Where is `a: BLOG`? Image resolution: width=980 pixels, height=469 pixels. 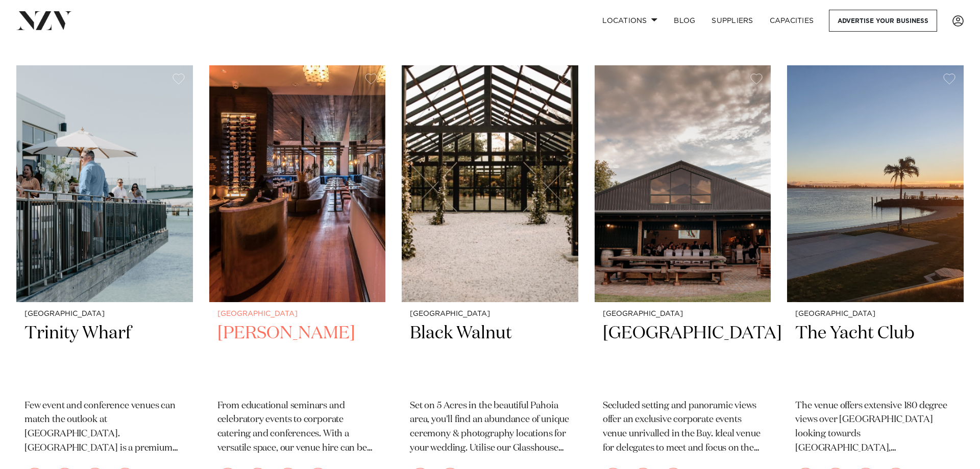 a: BLOG is located at coordinates (684, 21).